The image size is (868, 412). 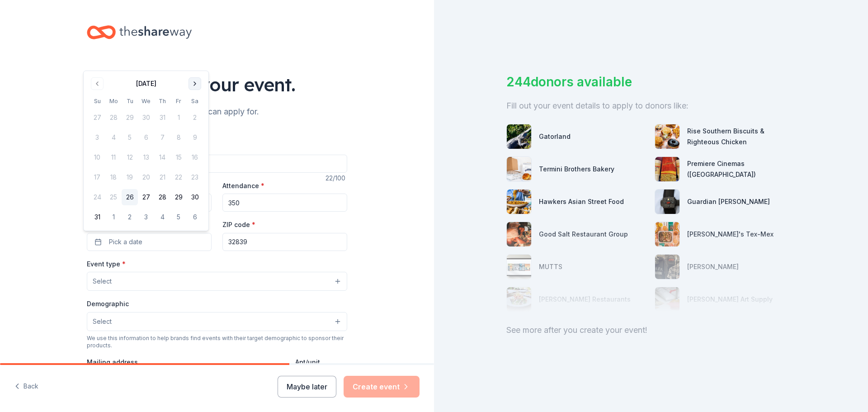 What do you see at coordinates (285, 242) in the screenshot?
I see `input: 12345 (U.S. only)` at bounding box center [285, 242].